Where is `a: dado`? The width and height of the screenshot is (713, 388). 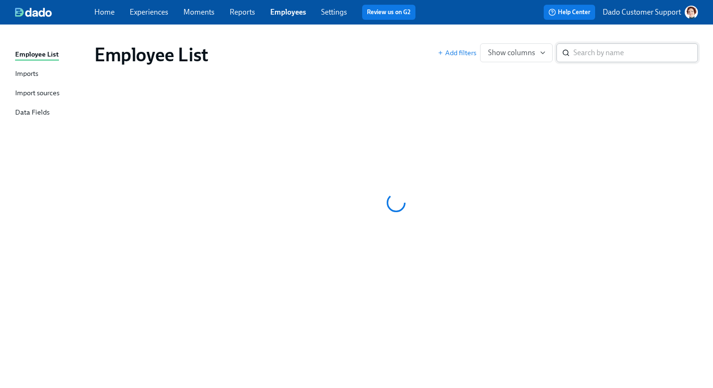
a: dado is located at coordinates (55, 12).